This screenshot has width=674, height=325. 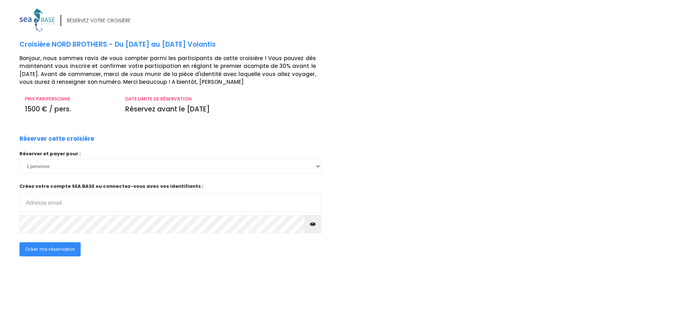 What do you see at coordinates (50, 249) in the screenshot?
I see `button: Créer ma réservation` at bounding box center [50, 249].